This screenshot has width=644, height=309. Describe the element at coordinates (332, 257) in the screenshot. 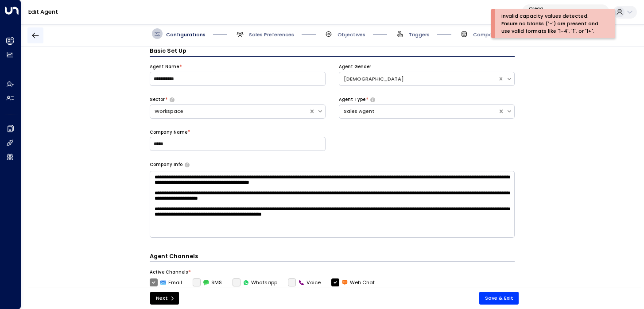

I see `h4: Agent Channels` at that location.